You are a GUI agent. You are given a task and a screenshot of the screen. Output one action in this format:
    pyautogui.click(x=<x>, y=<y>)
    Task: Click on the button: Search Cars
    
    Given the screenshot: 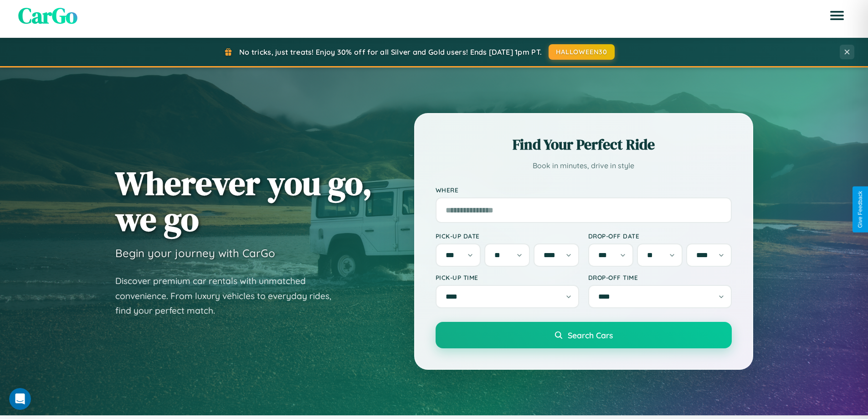 What is the action you would take?
    pyautogui.click(x=584, y=335)
    